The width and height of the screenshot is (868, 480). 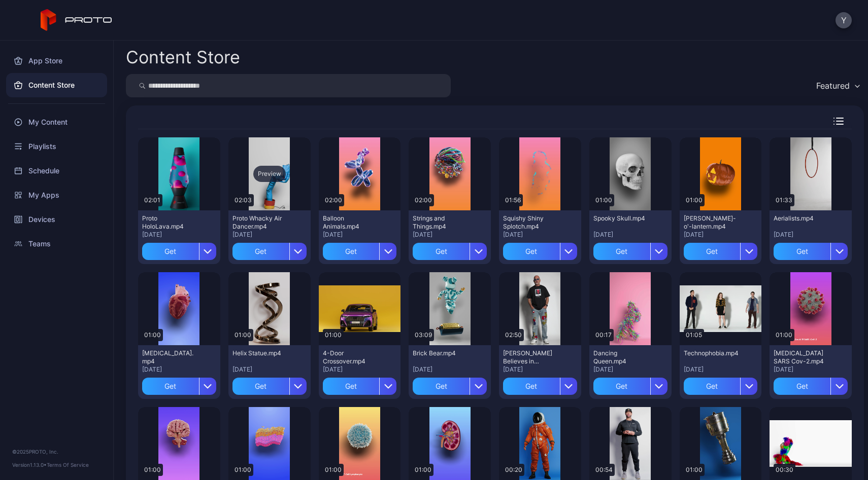 What do you see at coordinates (441, 223) in the screenshot?
I see `div: Strings and Things.mp4` at bounding box center [441, 223].